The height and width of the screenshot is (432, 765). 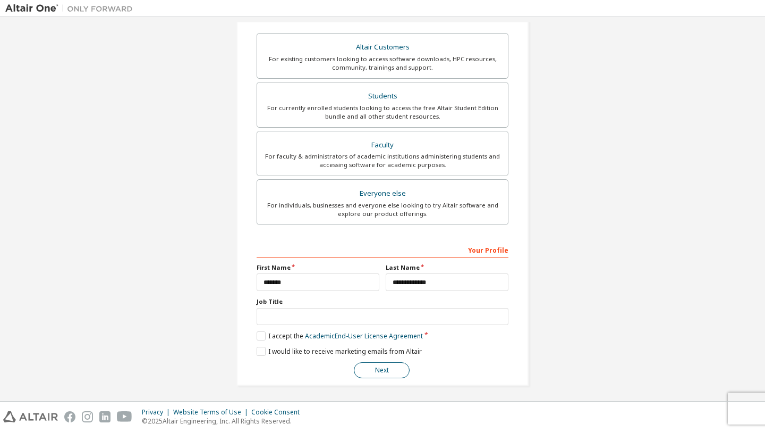 I want to click on div: Cookie Consent, so click(x=279, y=412).